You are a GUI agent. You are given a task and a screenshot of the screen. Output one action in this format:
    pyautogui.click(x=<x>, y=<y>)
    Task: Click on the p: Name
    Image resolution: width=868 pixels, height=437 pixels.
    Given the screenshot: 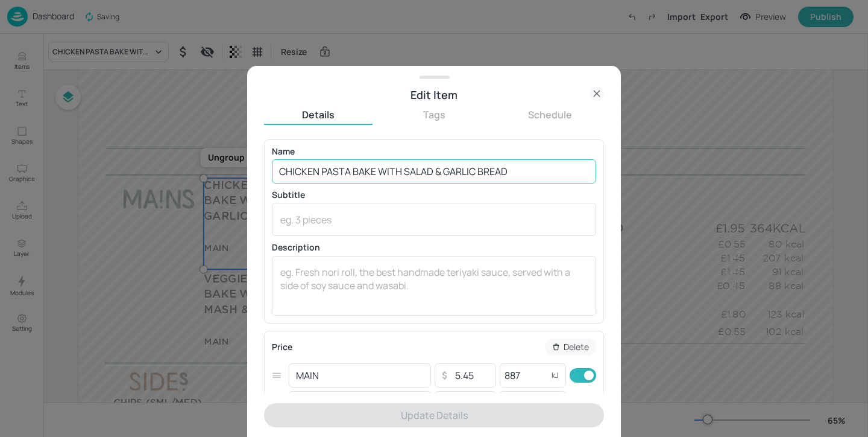 What is the action you would take?
    pyautogui.click(x=434, y=151)
    